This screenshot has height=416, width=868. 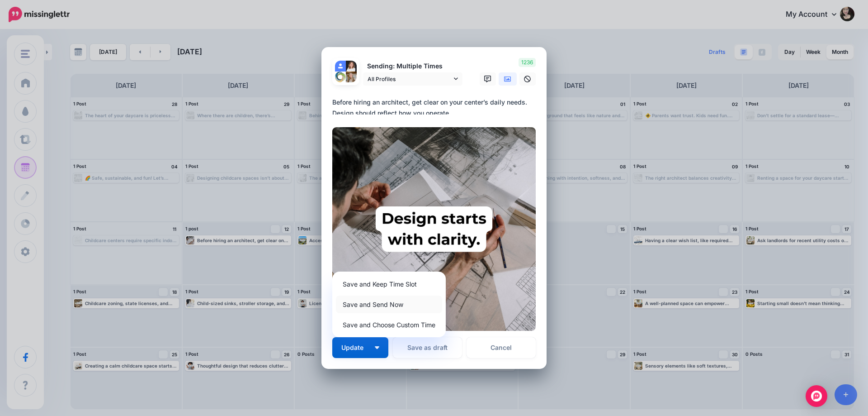 What do you see at coordinates (413, 66) in the screenshot?
I see `p: Sending: Multiple Times` at bounding box center [413, 66].